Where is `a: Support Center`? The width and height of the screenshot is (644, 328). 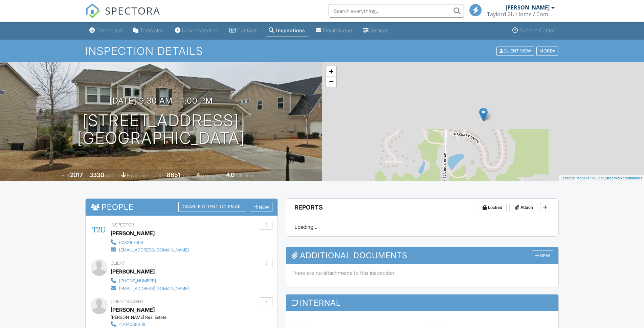
a: Support Center is located at coordinates (534, 30).